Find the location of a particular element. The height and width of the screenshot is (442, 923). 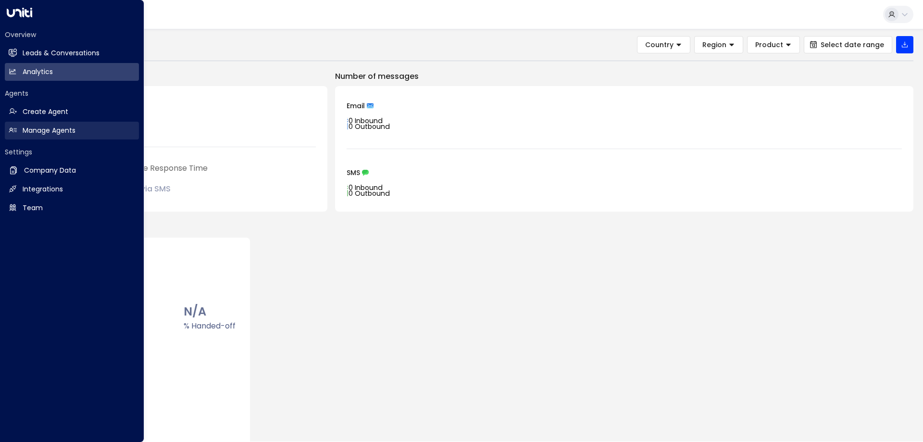

h2: Manage Agents is located at coordinates (49, 130).